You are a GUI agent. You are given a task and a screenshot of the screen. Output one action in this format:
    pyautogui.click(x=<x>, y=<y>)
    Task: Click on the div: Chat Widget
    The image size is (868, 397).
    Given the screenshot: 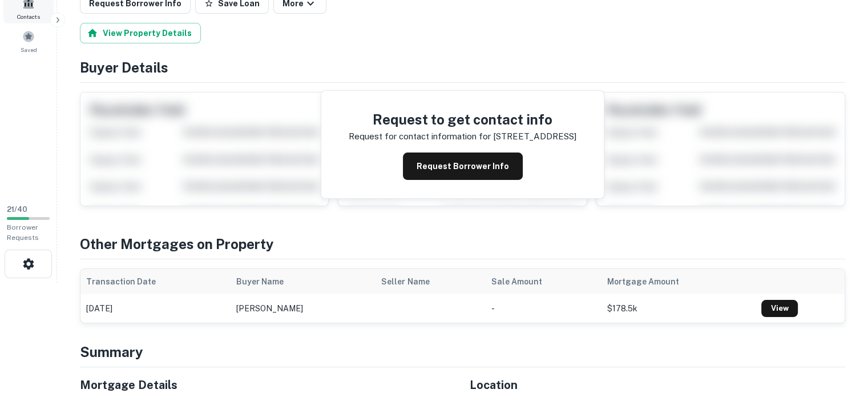 What is the action you would take?
    pyautogui.click(x=840, y=333)
    